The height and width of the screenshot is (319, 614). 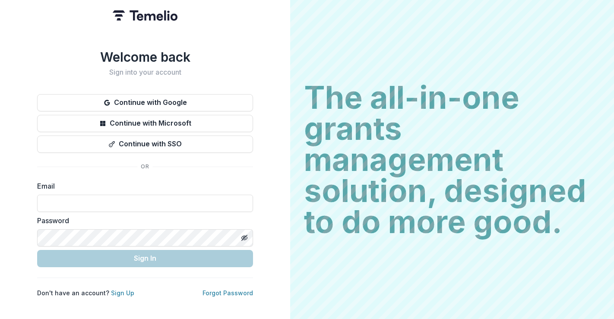 What do you see at coordinates (145, 72) in the screenshot?
I see `h2: Sign into your account` at bounding box center [145, 72].